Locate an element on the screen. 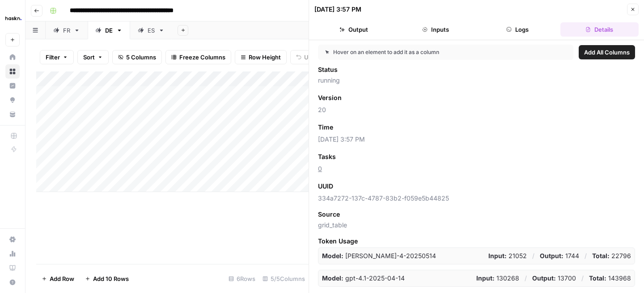 This screenshot has width=644, height=293. span: Token Usage is located at coordinates (476, 241).